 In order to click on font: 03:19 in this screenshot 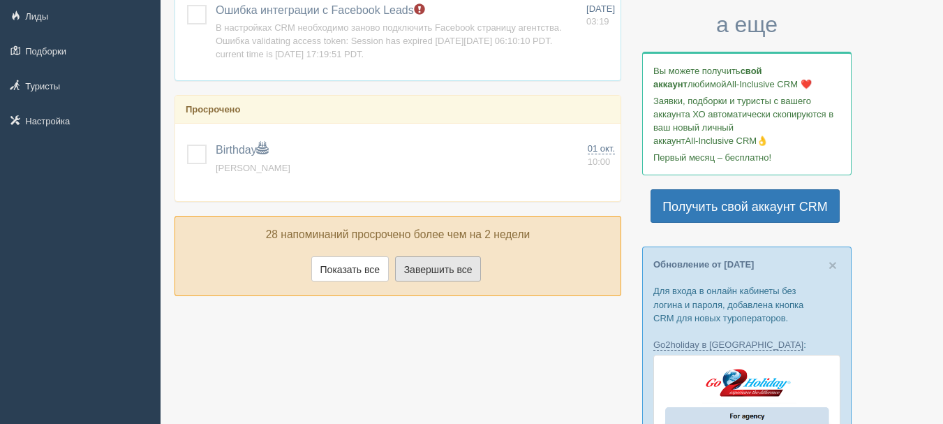, I will do `click(598, 21)`.